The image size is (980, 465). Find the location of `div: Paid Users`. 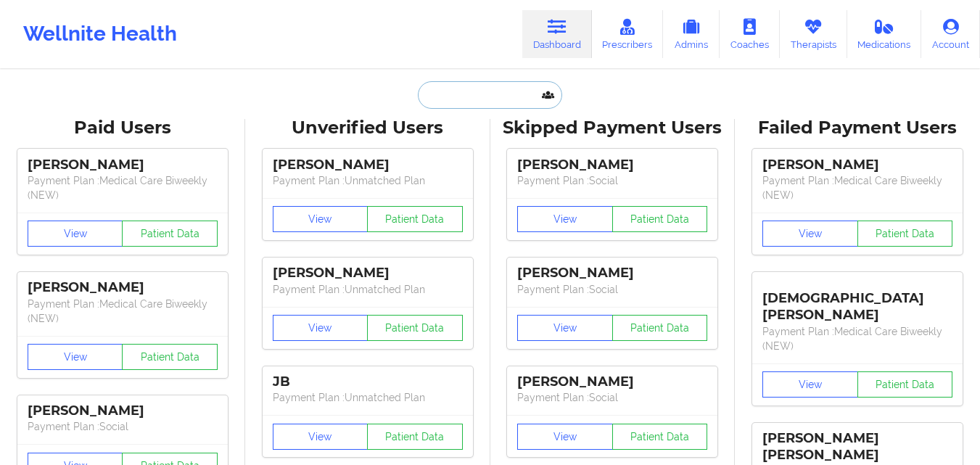

div: Paid Users is located at coordinates (123, 127).